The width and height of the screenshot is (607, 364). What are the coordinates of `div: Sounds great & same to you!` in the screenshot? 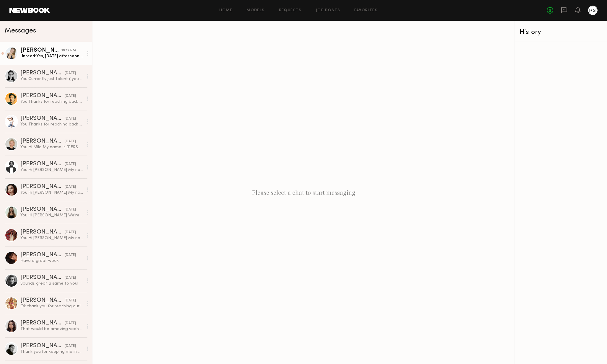 It's located at (52, 283).